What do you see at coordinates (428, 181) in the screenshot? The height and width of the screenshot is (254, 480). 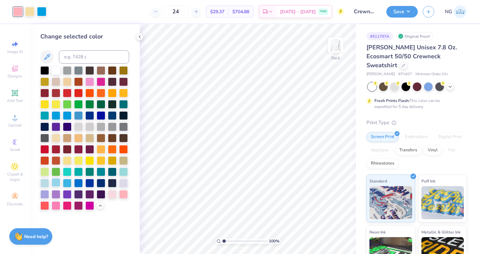 I see `span: Puff Ink` at bounding box center [428, 181].